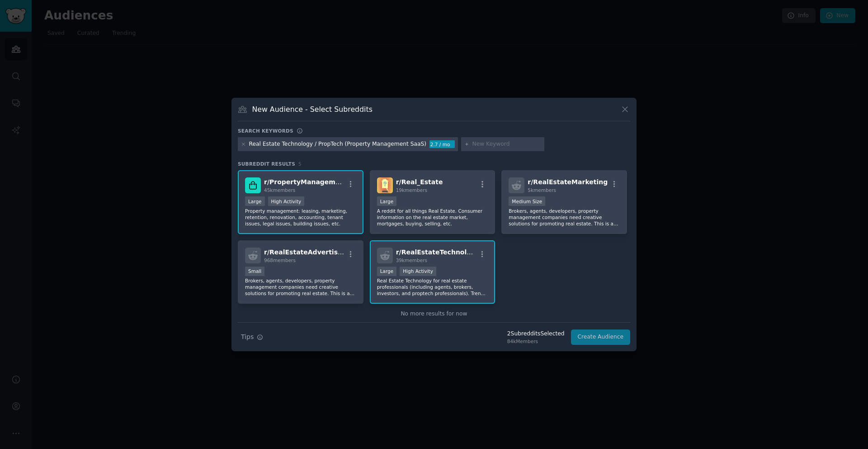  What do you see at coordinates (300, 164) in the screenshot?
I see `span: 5` at bounding box center [300, 164].